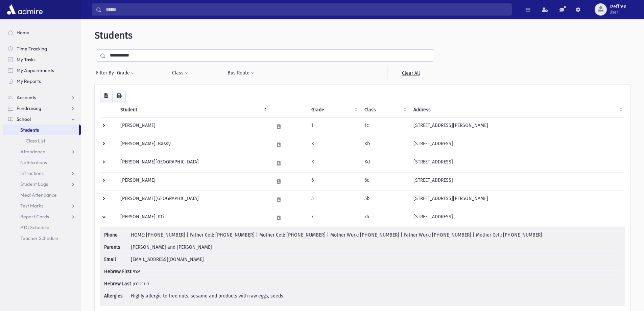 The height and width of the screenshot is (311, 644). I want to click on a: Fundraising, so click(42, 108).